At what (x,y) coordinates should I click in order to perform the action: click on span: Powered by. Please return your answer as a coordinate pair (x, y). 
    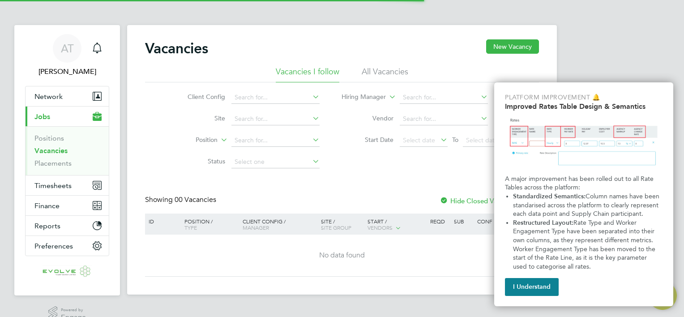
    Looking at the image, I should click on (73, 310).